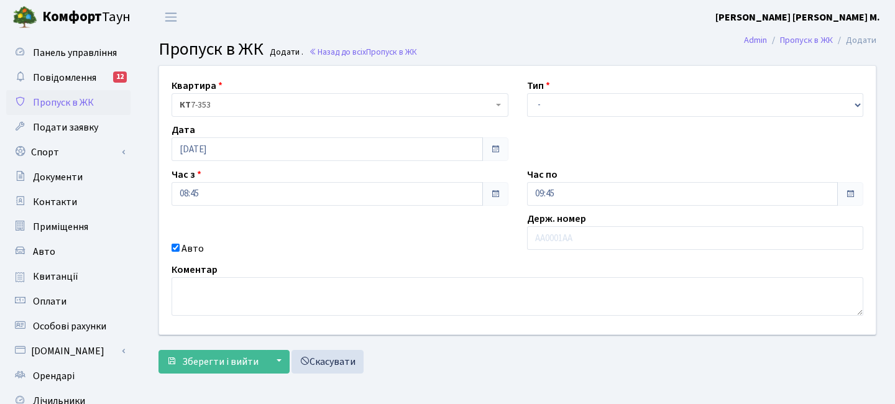 This screenshot has width=895, height=404. What do you see at coordinates (696, 238) in the screenshot?
I see `input: AA0001AA` at bounding box center [696, 238].